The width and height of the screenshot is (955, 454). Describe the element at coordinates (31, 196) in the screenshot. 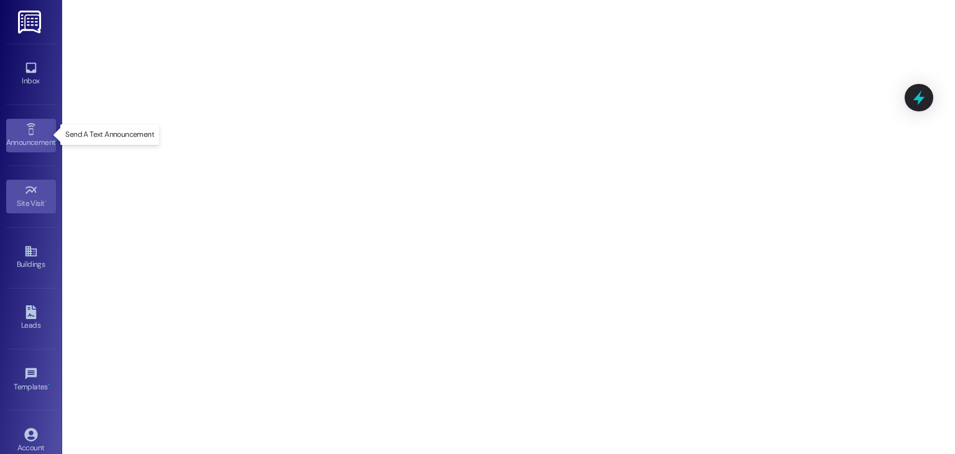

I see `a: Site Visit •` at that location.